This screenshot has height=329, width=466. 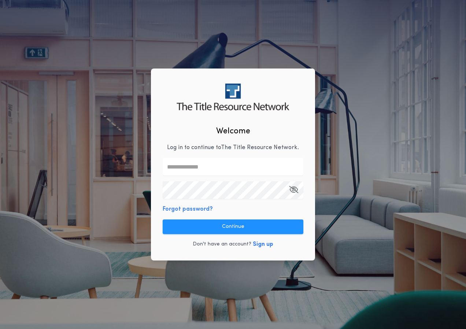 I want to click on button: Sign up, so click(x=263, y=244).